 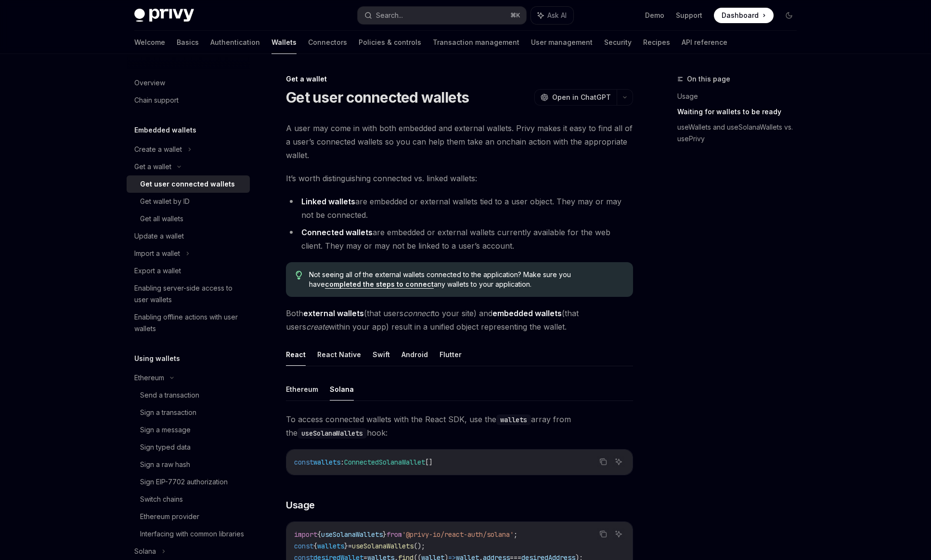 What do you see at coordinates (158, 150) in the screenshot?
I see `div: Create a wallet` at bounding box center [158, 150].